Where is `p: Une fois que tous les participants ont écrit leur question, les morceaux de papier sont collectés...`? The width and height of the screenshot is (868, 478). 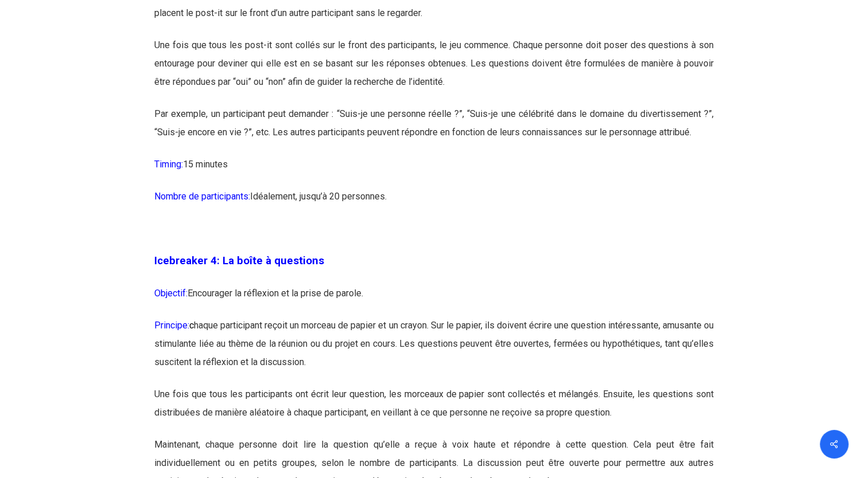 p: Une fois que tous les participants ont écrit leur question, les morceaux de papier sont collectés... is located at coordinates (434, 410).